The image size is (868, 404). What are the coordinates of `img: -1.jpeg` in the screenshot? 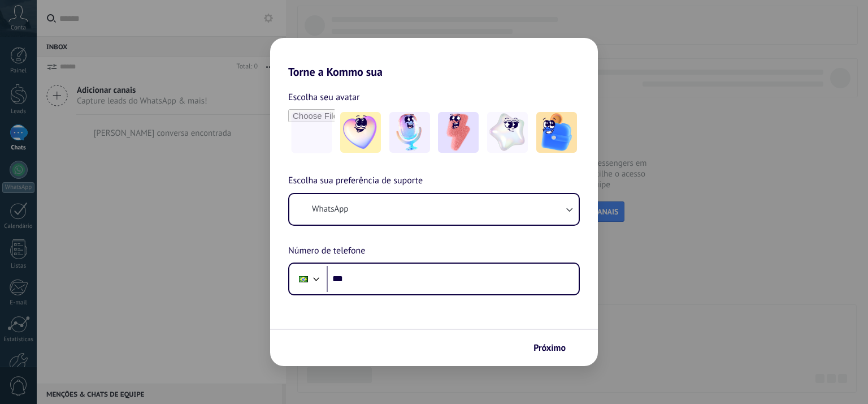 It's located at (360, 132).